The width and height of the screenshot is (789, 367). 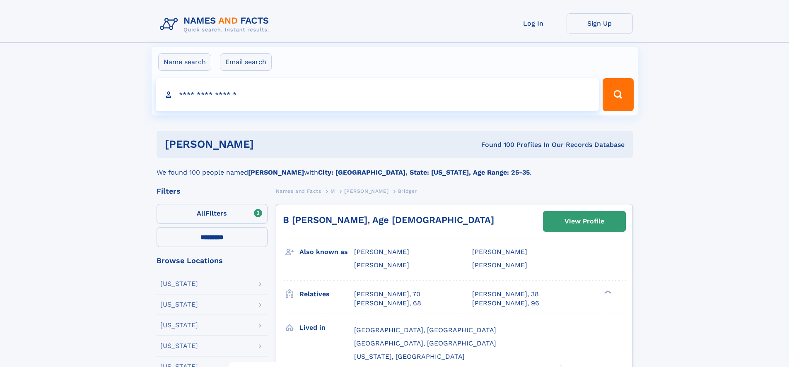 What do you see at coordinates (584, 222) in the screenshot?
I see `a: View Profile` at bounding box center [584, 222].